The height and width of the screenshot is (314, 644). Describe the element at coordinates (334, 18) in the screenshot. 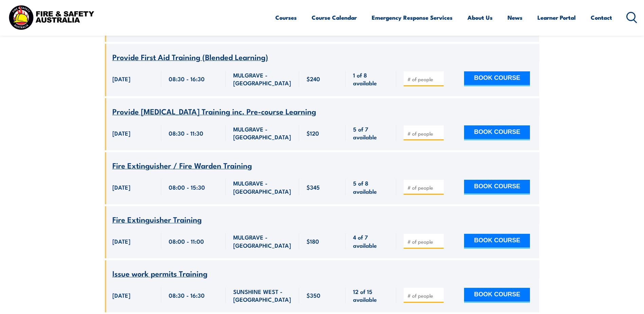

I see `a: Course Calendar` at that location.